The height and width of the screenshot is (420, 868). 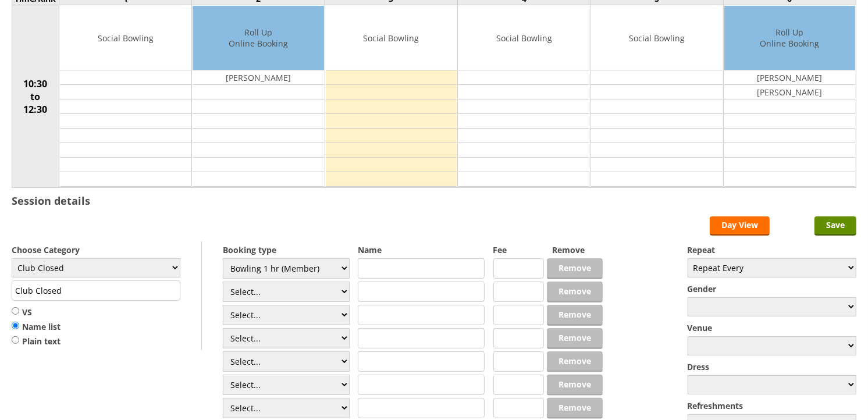 I want to click on label: Gender, so click(x=772, y=289).